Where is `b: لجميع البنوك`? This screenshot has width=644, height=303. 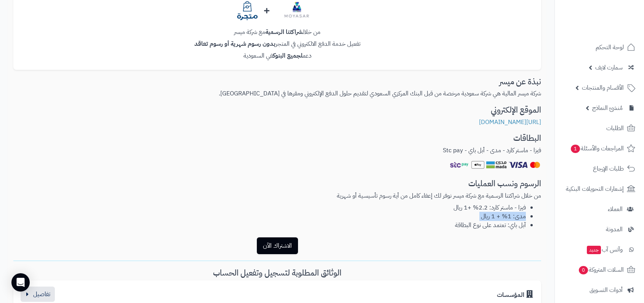
b: لجميع البنوك is located at coordinates (288, 56).